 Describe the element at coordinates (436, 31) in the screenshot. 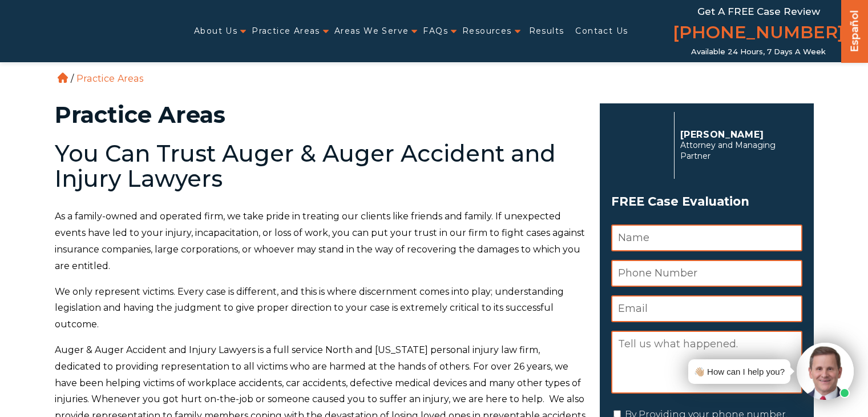

I see `a: FAQs` at that location.